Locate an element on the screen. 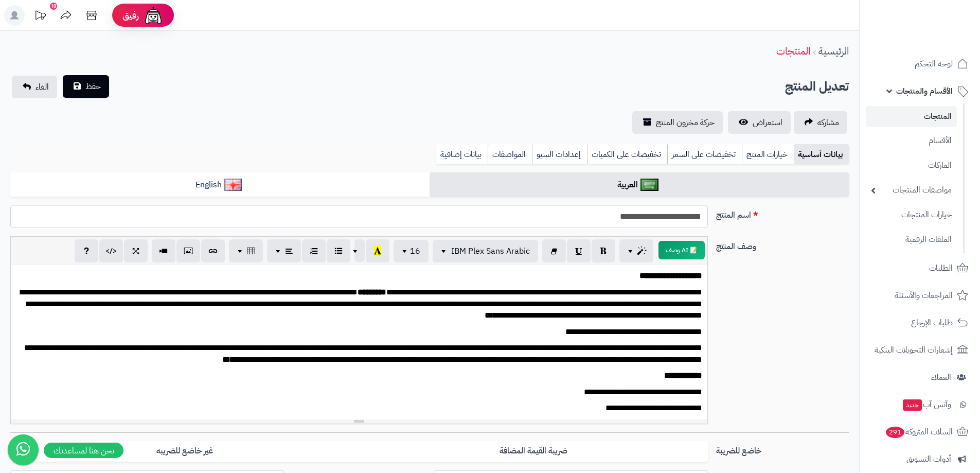 The height and width of the screenshot is (473, 980). label: غير خاضع للضريبه is located at coordinates (185, 450).